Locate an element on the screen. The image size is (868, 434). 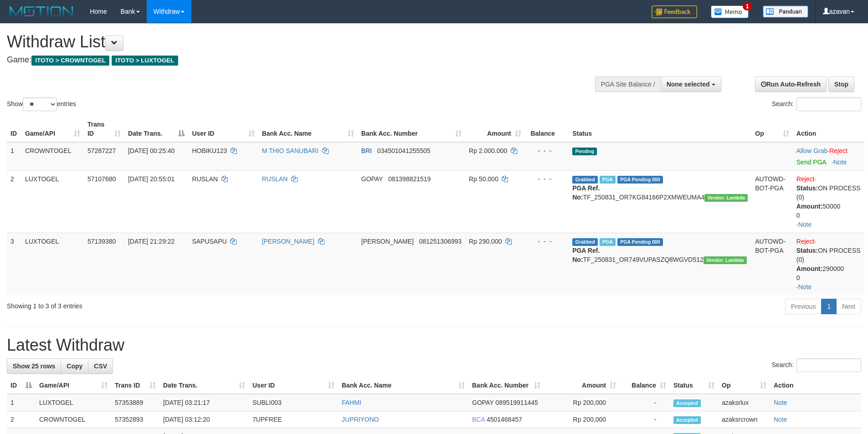
span: Pending is located at coordinates (584, 151).